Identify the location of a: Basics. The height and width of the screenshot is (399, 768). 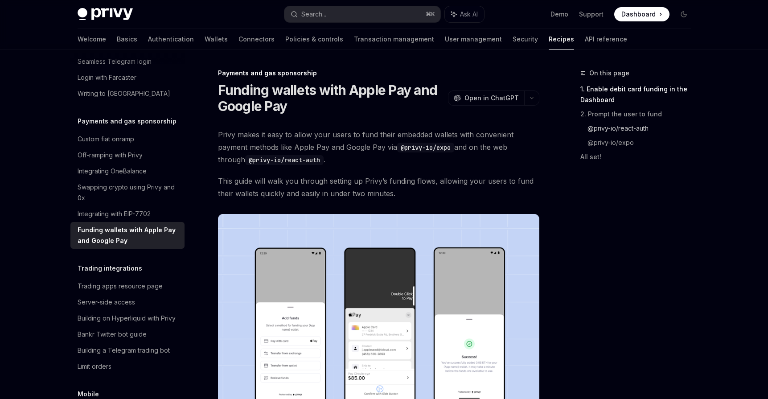
(127, 39).